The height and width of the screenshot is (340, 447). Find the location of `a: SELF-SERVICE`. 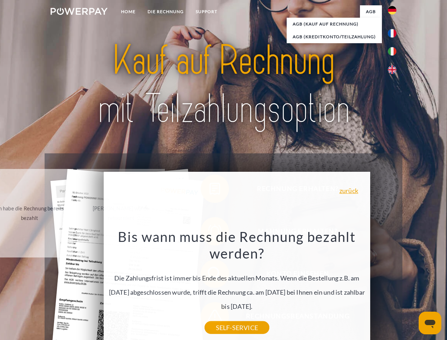

a: SELF-SERVICE is located at coordinates (237, 328).